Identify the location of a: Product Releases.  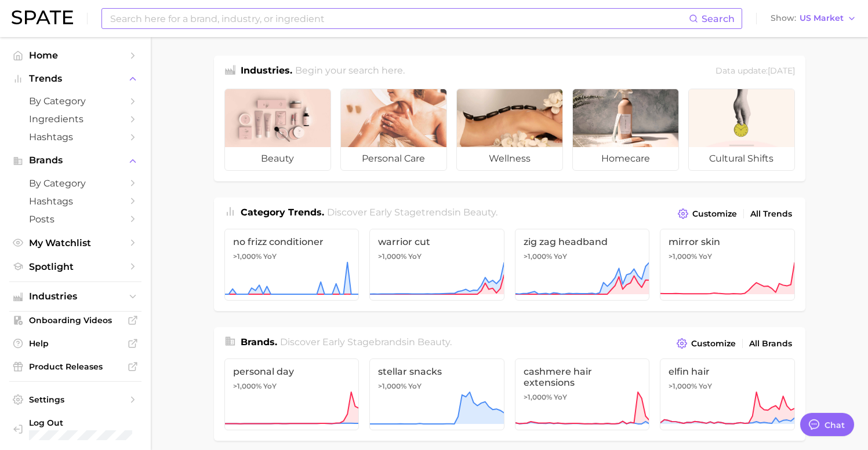
(75, 367).